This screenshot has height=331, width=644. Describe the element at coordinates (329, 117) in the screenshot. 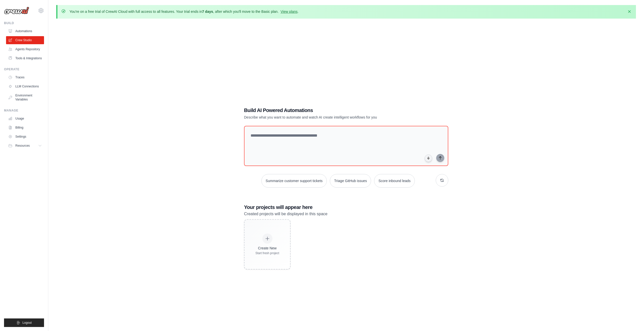

I see `p: Describe what you want to automate and watch AI create intelligent workflows for you` at that location.